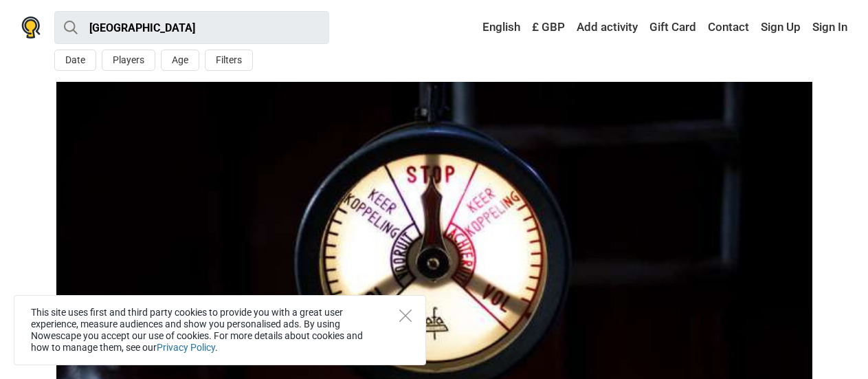  What do you see at coordinates (31, 28) in the screenshot?
I see `img: Nowescape logo` at bounding box center [31, 28].